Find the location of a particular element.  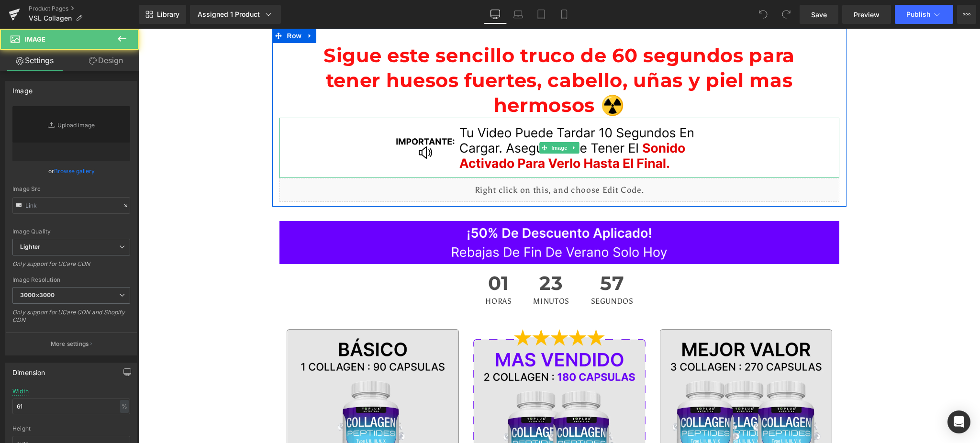

span: Preview is located at coordinates (867, 14).